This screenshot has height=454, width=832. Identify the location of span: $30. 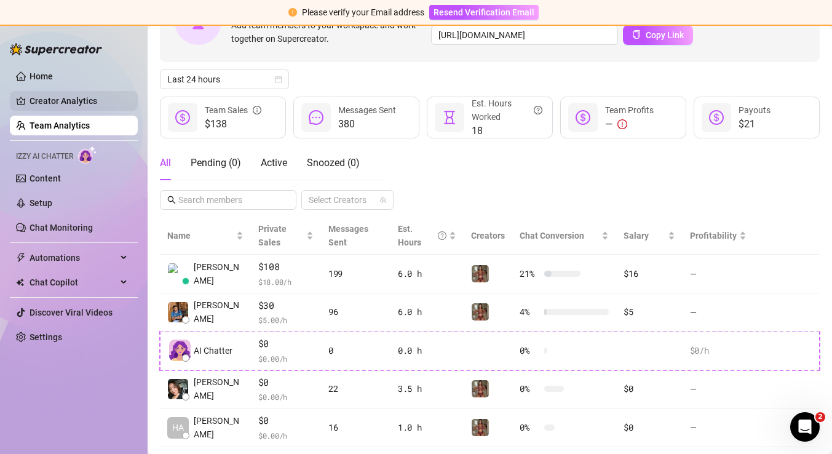
(286, 306).